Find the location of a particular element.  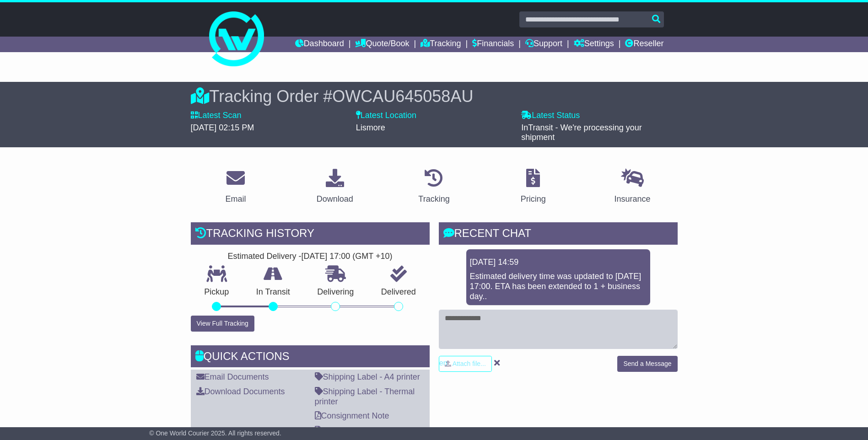

label: Latest Location is located at coordinates (386, 116).